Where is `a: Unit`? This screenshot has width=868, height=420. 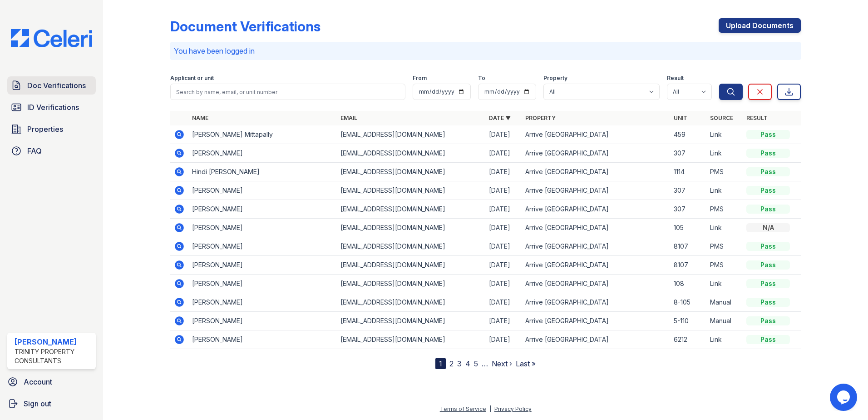
a: Unit is located at coordinates (681, 118).